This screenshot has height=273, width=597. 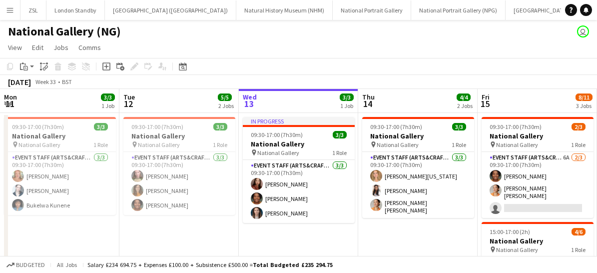 What do you see at coordinates (579, 231) in the screenshot?
I see `span: 4/6` at bounding box center [579, 231].